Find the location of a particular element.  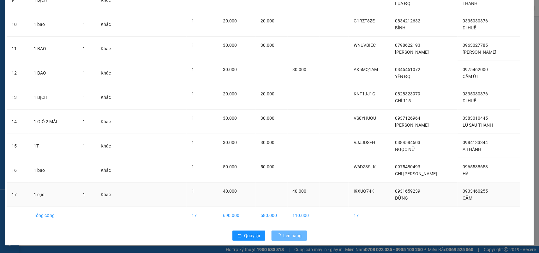

div: VP HCM is located at coordinates (76, 9).